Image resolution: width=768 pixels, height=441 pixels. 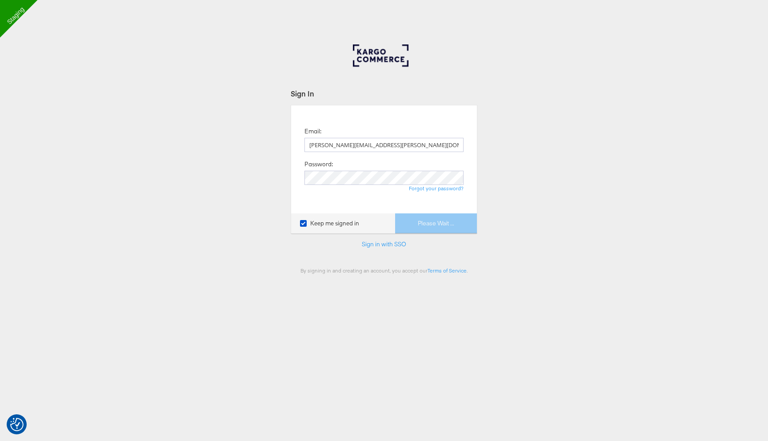 What do you see at coordinates (17, 425) in the screenshot?
I see `button: Consent Preferences` at bounding box center [17, 425].